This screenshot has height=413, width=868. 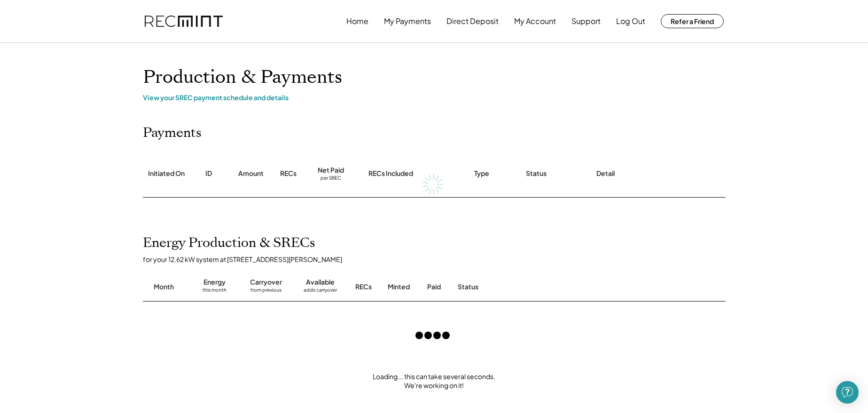 What do you see at coordinates (391, 174) in the screenshot?
I see `div: RECs Included` at bounding box center [391, 174].